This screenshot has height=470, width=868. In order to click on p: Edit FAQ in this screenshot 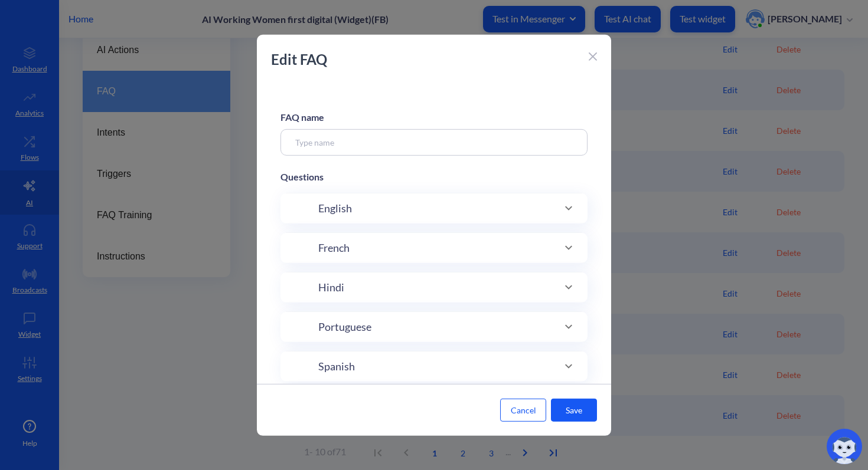, I will do `click(428, 59)`.